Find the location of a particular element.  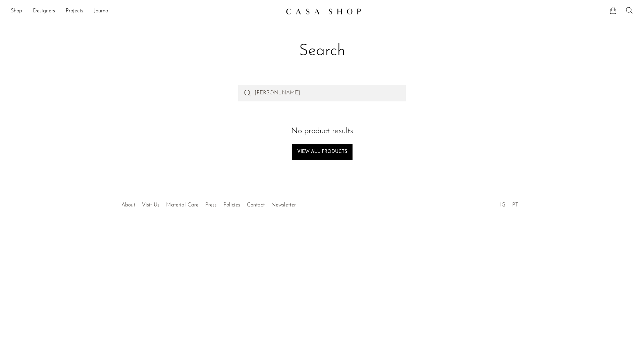

input: Perform a search is located at coordinates (322, 93).